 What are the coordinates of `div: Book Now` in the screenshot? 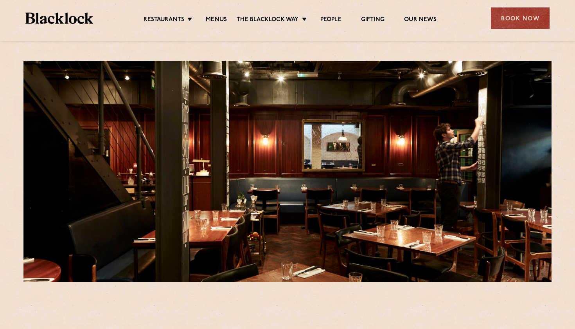 It's located at (520, 18).